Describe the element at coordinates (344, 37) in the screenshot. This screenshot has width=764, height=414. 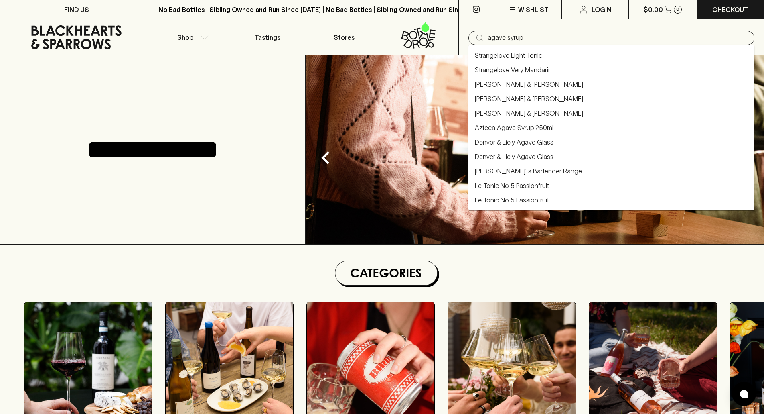
I see `a: Stores` at that location.